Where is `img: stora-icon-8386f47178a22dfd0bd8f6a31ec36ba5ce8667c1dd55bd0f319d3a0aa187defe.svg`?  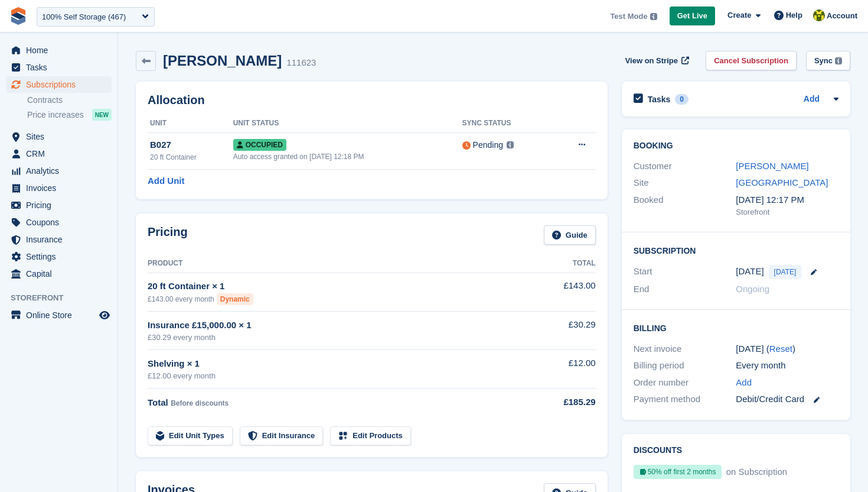
img: stora-icon-8386f47178a22dfd0bd8f6a31ec36ba5ce8667c1dd55bd0f319d3a0aa187defe.svg is located at coordinates (18, 16).